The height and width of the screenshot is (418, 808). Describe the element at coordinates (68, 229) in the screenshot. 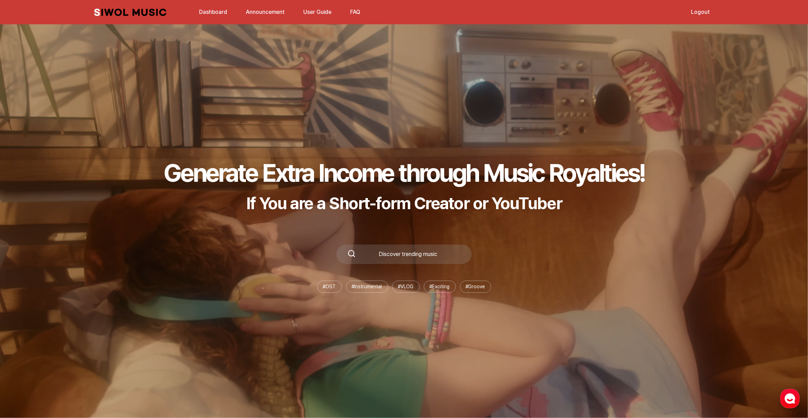

I see `a: Messages` at that location.